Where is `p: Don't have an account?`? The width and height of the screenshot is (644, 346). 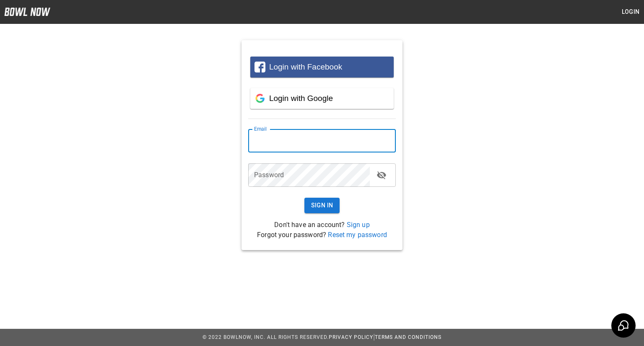 p: Don't have an account? is located at coordinates (322, 225).